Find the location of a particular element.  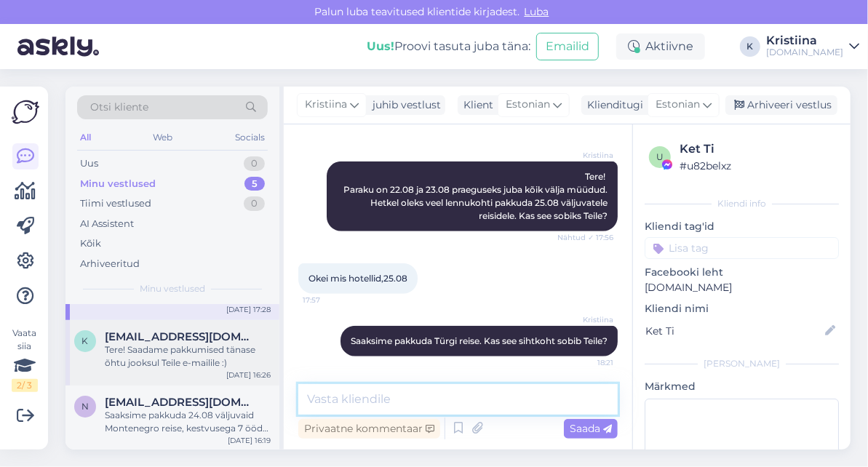

div: Proovi tasuta juba täna: is located at coordinates (448, 47).